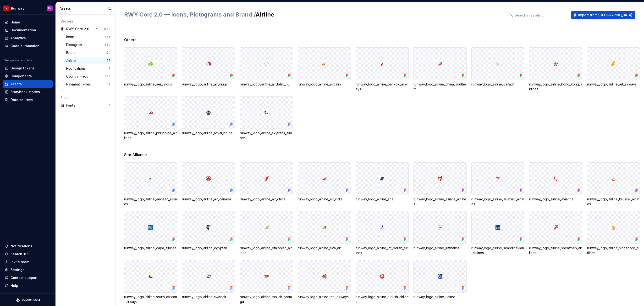  What do you see at coordinates (18, 38) in the screenshot?
I see `div: Analytics` at bounding box center [18, 38].